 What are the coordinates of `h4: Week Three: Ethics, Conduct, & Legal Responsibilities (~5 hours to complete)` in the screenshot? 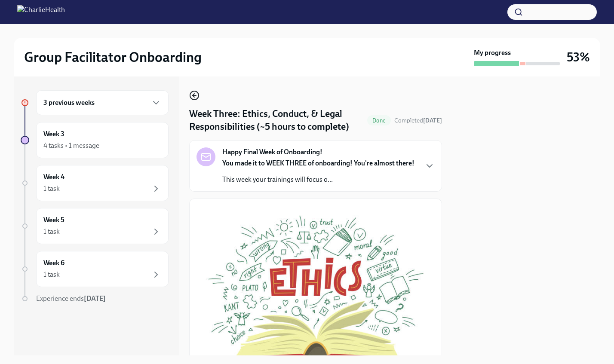 It's located at (277, 121).